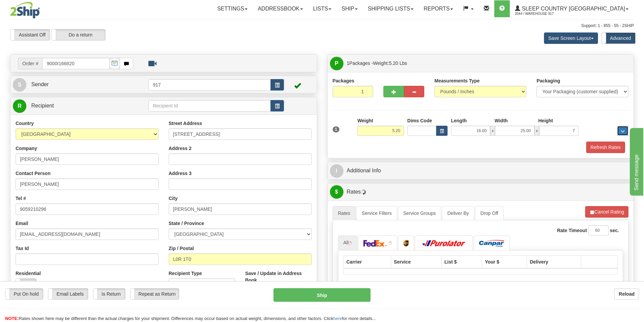 Image resolution: width=644 pixels, height=322 pixels. What do you see at coordinates (34, 8) in the screenshot?
I see `div: Send message` at bounding box center [34, 8].